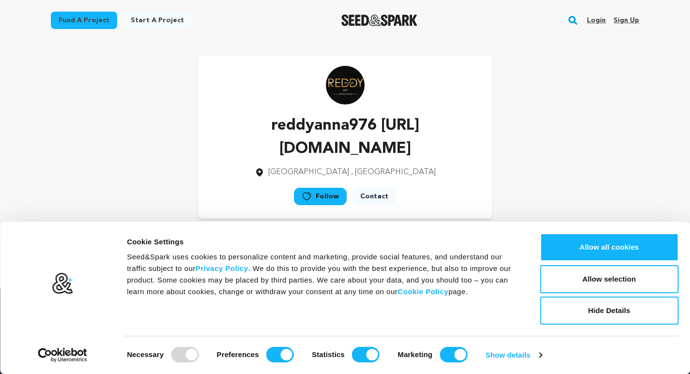 Image resolution: width=690 pixels, height=374 pixels. What do you see at coordinates (62, 284) in the screenshot?
I see `img: logo` at bounding box center [62, 284].